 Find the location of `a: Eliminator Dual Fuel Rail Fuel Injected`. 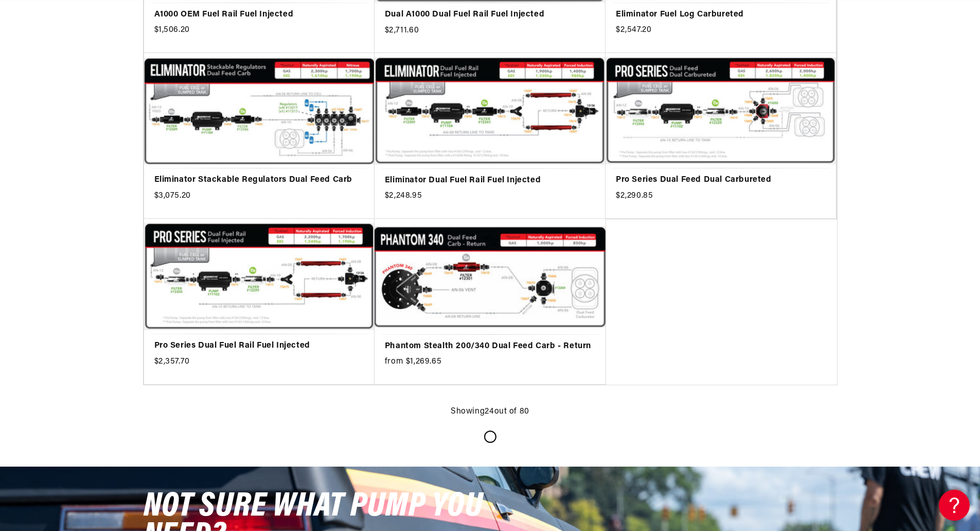

a: Eliminator Dual Fuel Rail Fuel Injected is located at coordinates (490, 181).